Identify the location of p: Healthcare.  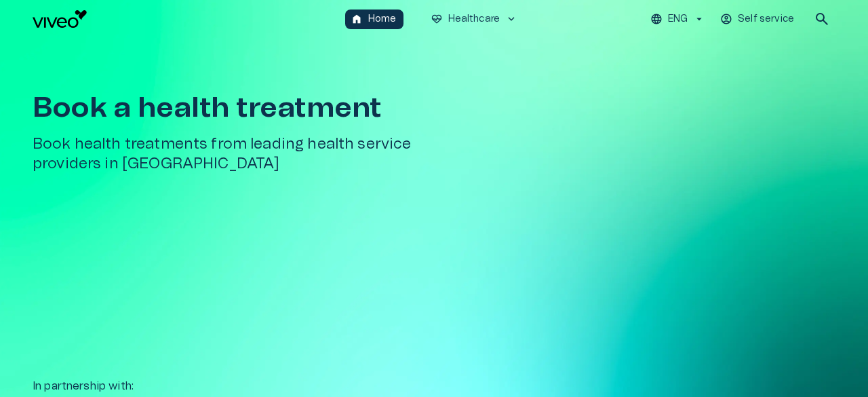
(474, 19).